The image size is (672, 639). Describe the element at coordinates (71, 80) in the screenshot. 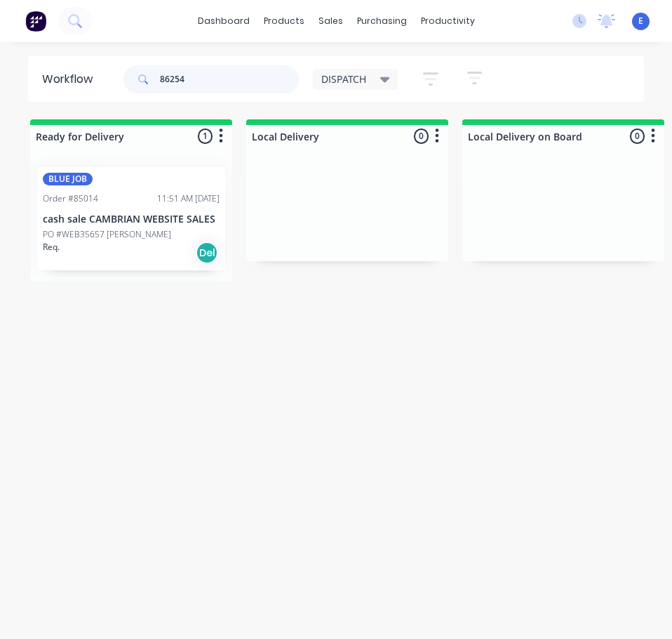

I see `div: Workflow` at that location.